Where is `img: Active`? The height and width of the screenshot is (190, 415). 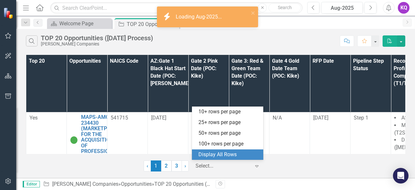
img: Active is located at coordinates (74, 140).